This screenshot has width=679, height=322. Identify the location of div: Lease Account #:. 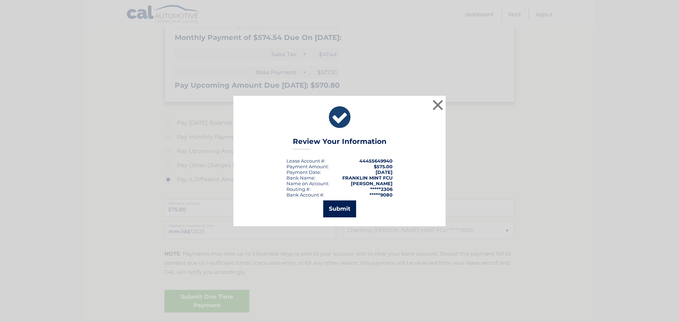
(306, 161).